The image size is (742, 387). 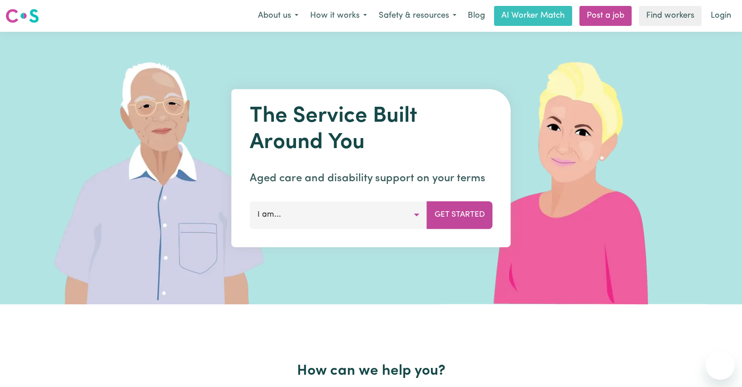 What do you see at coordinates (371, 371) in the screenshot?
I see `h2: How can we help you?` at bounding box center [371, 371].